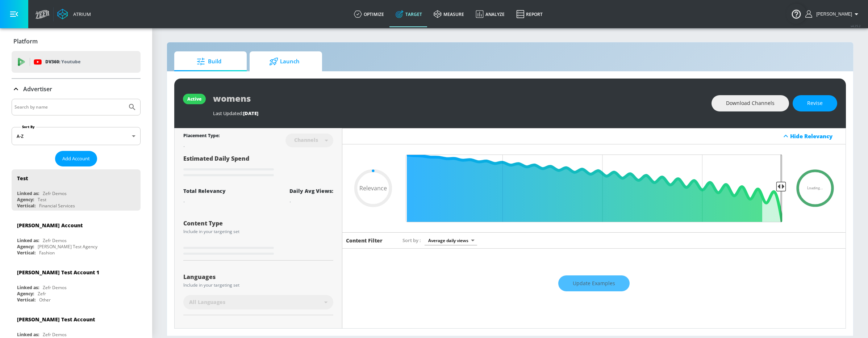  What do you see at coordinates (815, 188) in the screenshot?
I see `span: Loading...` at bounding box center [815, 188].